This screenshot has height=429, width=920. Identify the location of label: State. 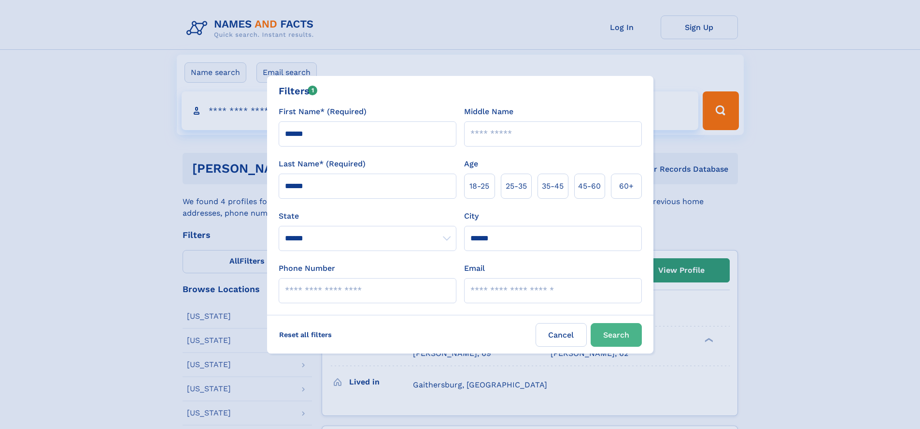
(368, 216).